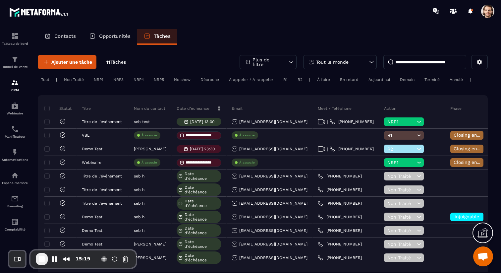 The image size is (501, 273). What do you see at coordinates (59, 108) in the screenshot?
I see `p: Statut` at bounding box center [59, 108].